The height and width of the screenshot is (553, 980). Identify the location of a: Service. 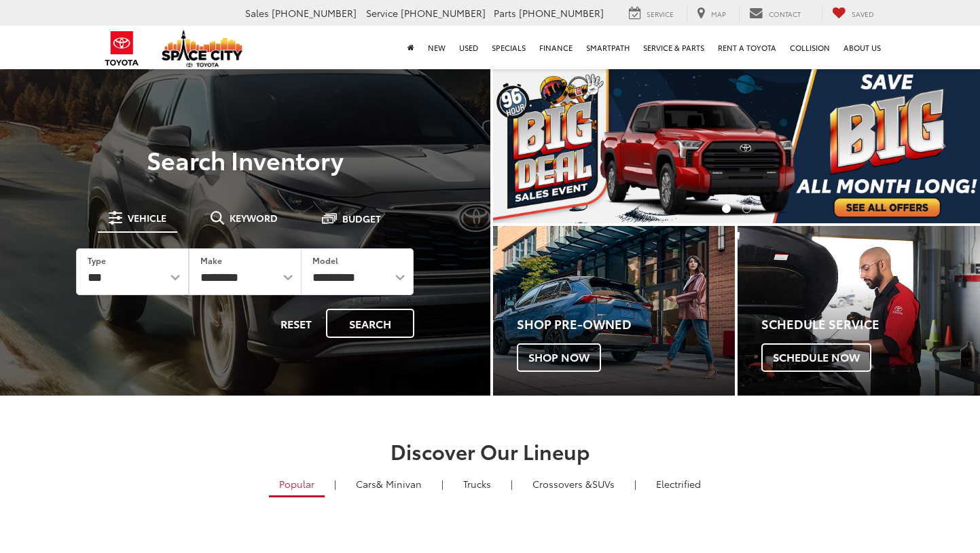
(651, 14).